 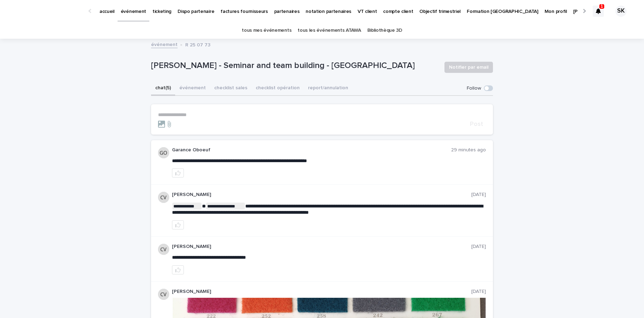 What do you see at coordinates (476, 124) in the screenshot?
I see `button: Post` at bounding box center [476, 124].